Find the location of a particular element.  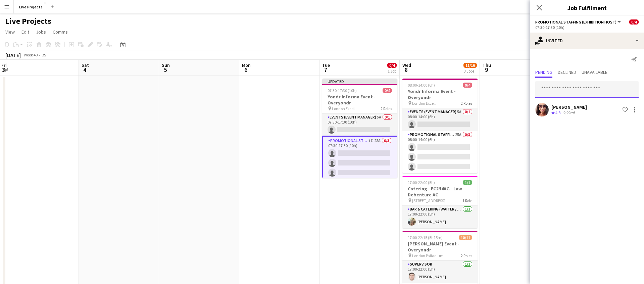

span: View is located at coordinates (10, 32).